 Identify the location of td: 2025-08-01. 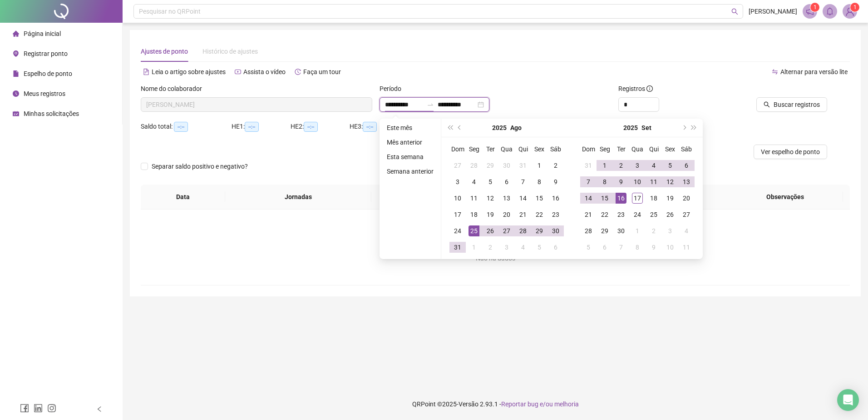
(540, 166).